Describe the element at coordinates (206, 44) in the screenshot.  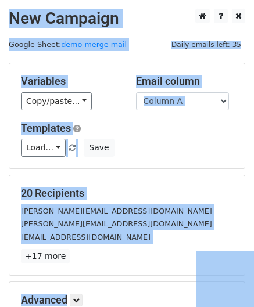
I see `a: Daily emails left: 35` at that location.